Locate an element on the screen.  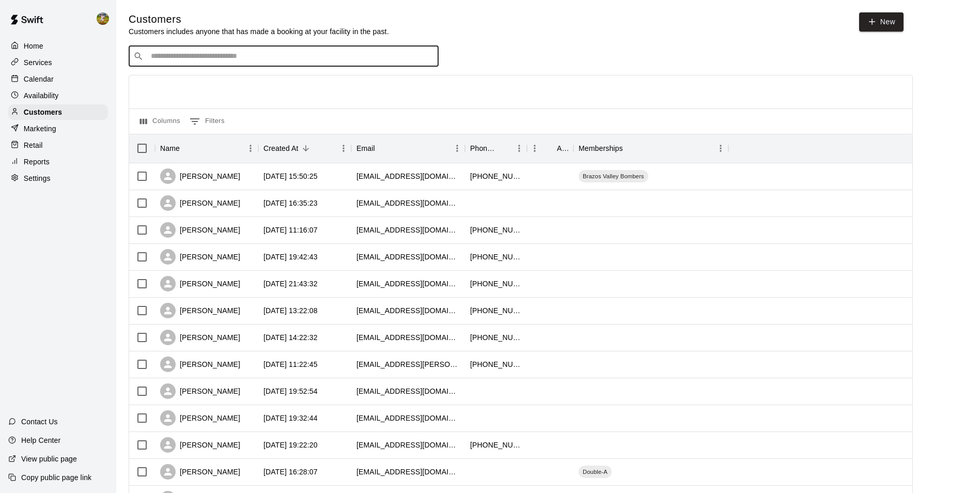
div: nashco3@outlook.com is located at coordinates (408, 418).